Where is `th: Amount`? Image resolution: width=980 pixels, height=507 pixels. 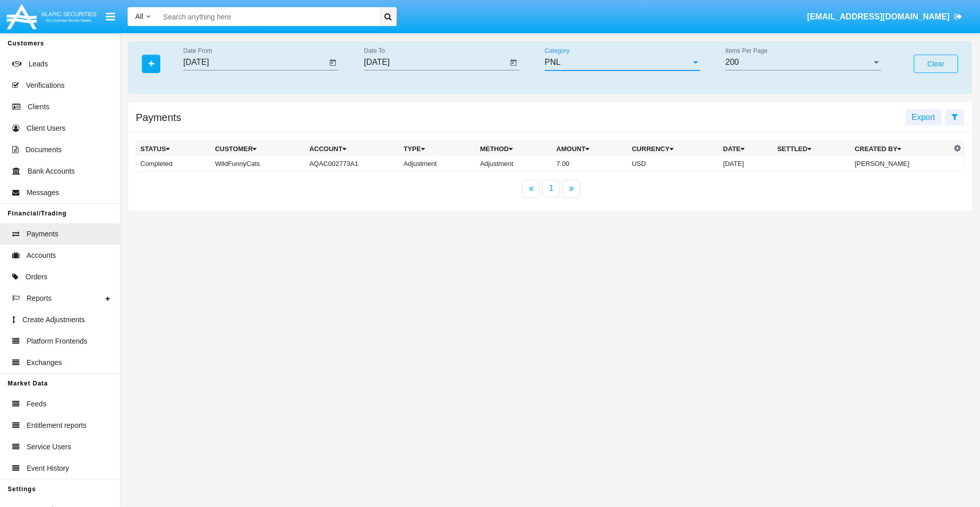 th: Amount is located at coordinates (590, 149).